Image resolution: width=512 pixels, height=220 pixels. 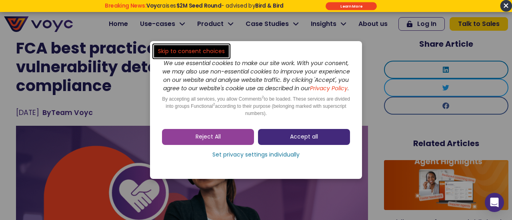 What do you see at coordinates (208, 137) in the screenshot?
I see `a: Reject All` at bounding box center [208, 137].